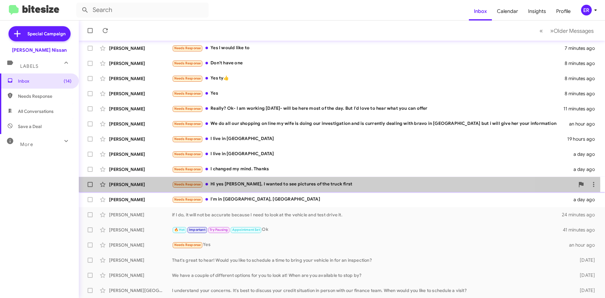  What do you see at coordinates (367, 214) in the screenshot?
I see `div: if I do, it will not be accurate because I need to look at the vehicle and test drive it.` at bounding box center [367, 214].